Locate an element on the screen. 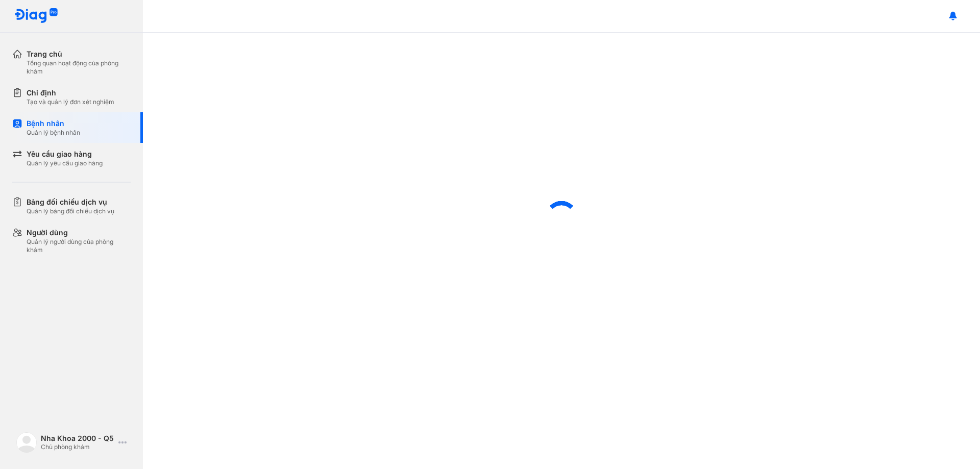 This screenshot has width=980, height=469. div: Quản lý bảng đối chiếu dịch vụ is located at coordinates (71, 212).